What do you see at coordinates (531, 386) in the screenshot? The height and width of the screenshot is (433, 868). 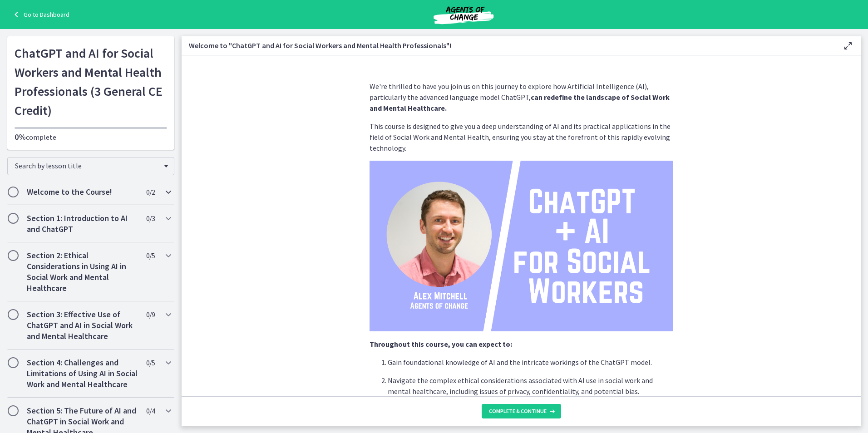 I see `p: Navigate the complex ethical considerations associated with AI use in social work and mental heal...` at bounding box center [531, 386].